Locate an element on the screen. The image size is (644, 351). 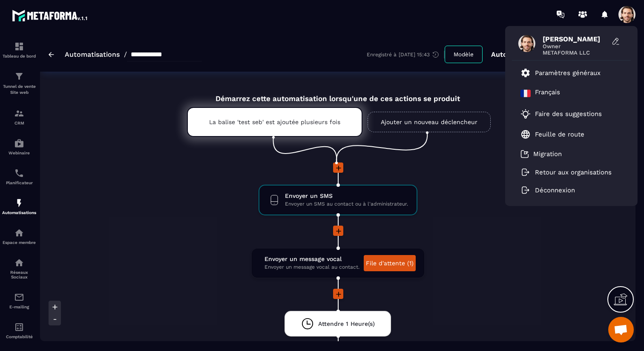
a: Paramètres généraux is located at coordinates (560, 73).